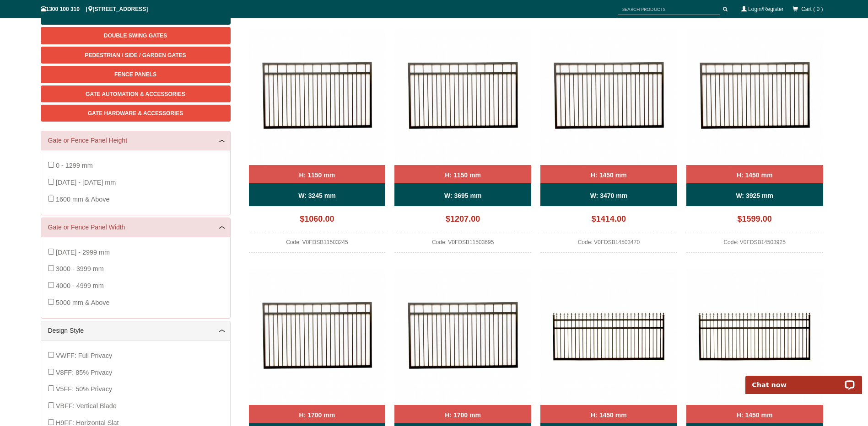 This screenshot has width=868, height=426. I want to click on span: VWFF: Full Privacy, so click(84, 356).